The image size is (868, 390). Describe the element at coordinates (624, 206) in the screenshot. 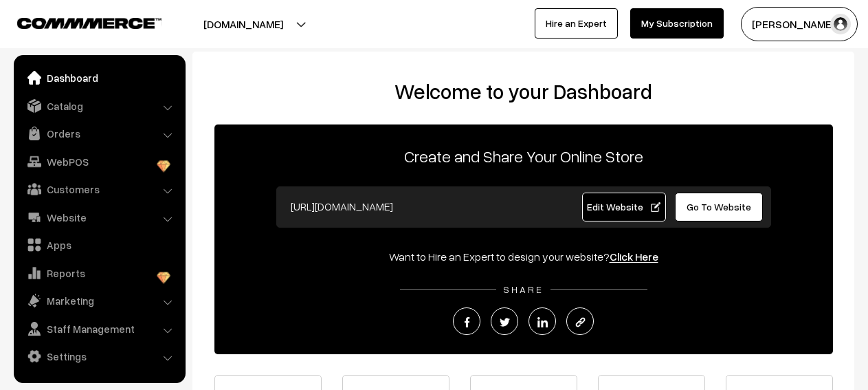

I see `span: Edit Website` at that location.